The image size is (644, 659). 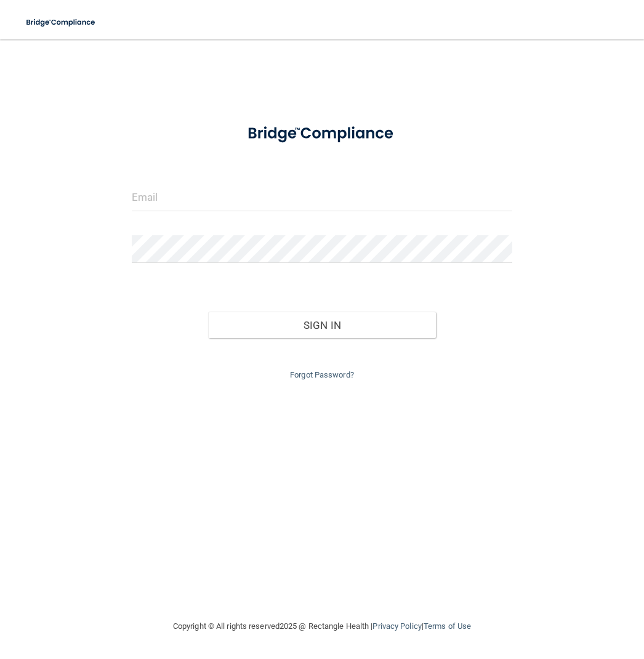 What do you see at coordinates (447, 625) in the screenshot?
I see `a: Terms of Use` at bounding box center [447, 625].